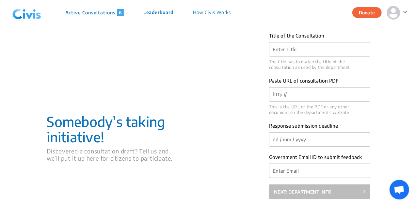 Image resolution: width=417 pixels, height=206 pixels. What do you see at coordinates (399, 190) in the screenshot?
I see `div: Open chat` at bounding box center [399, 190].